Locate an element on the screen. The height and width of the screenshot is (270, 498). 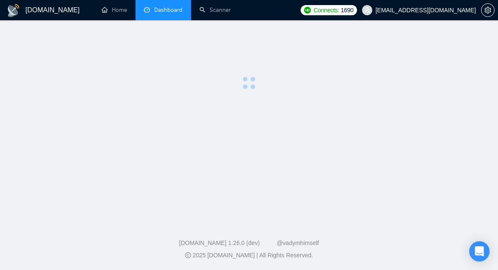
span: user is located at coordinates (367, 10).